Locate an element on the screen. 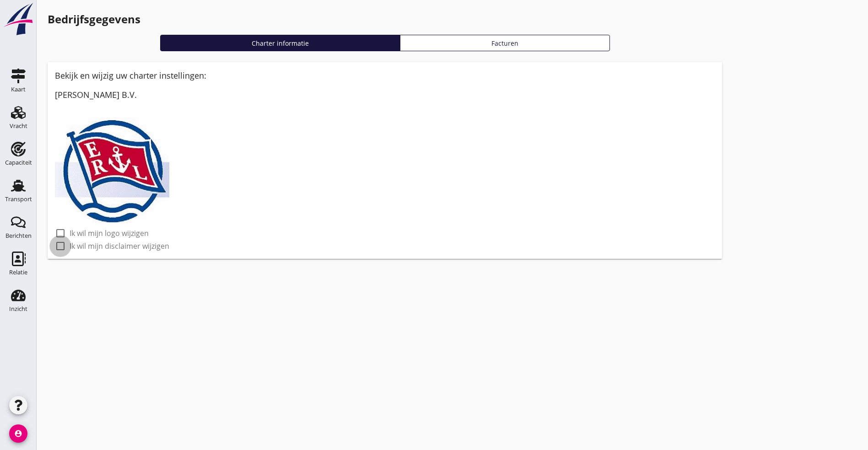 This screenshot has width=868, height=450. div: Inzicht is located at coordinates (18, 309).